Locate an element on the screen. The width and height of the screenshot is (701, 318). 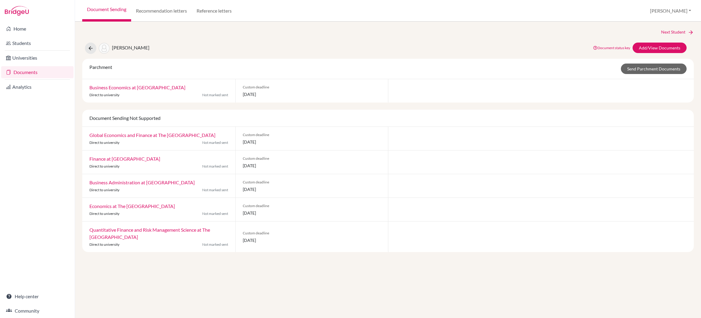
a: Help center is located at coordinates (37, 297).